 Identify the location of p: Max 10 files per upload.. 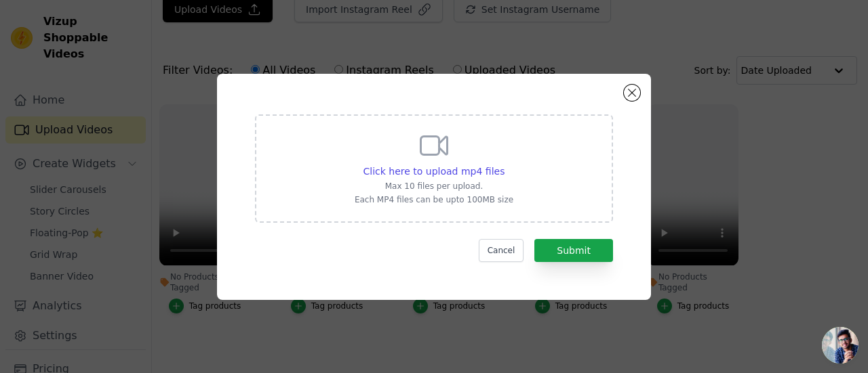
(434, 186).